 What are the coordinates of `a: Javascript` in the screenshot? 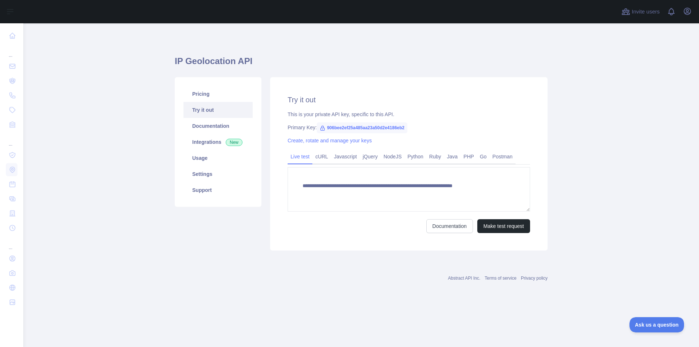 It's located at (345, 156).